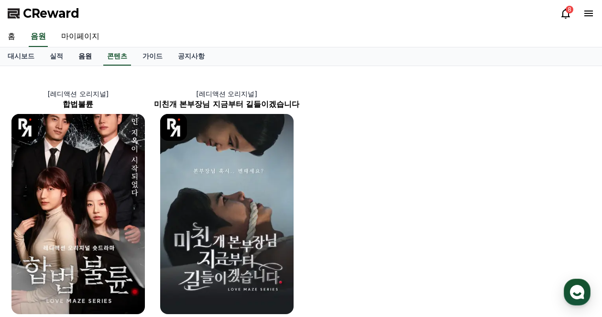  I want to click on a: 홈, so click(33, 249).